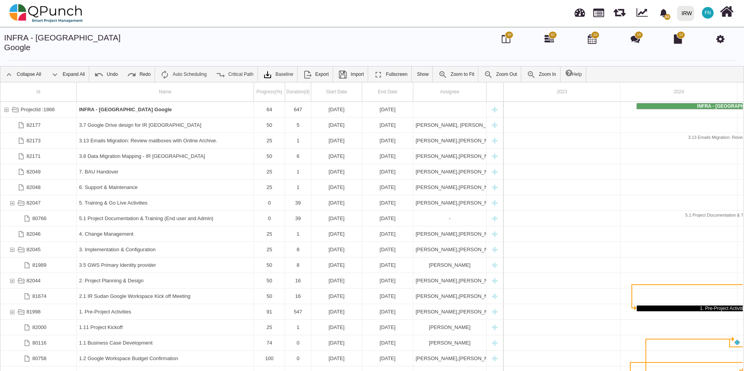 The width and height of the screenshot is (744, 371). What do you see at coordinates (443, 75) in the screenshot?
I see `img: ic_zoom_to_fit_24.130db0b.png` at bounding box center [443, 75].